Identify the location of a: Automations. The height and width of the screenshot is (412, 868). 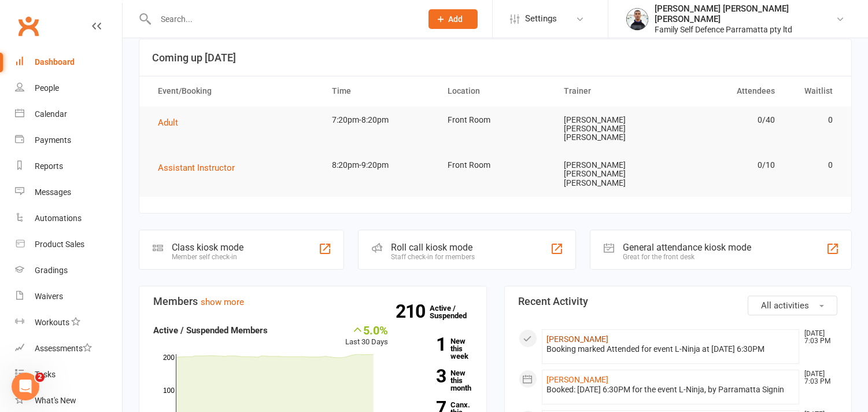
(68, 218).